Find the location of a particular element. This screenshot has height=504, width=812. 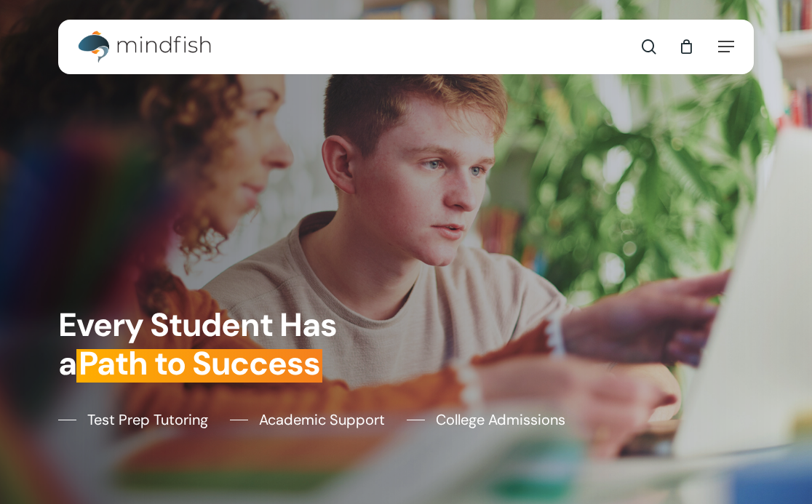

header: Main Menu is located at coordinates (406, 46).